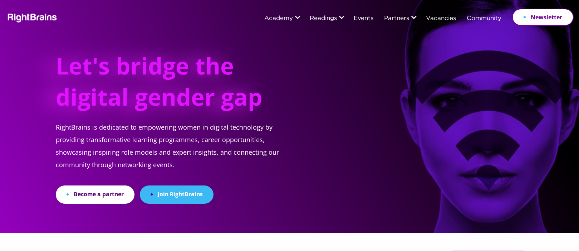 Image resolution: width=579 pixels, height=251 pixels. What do you see at coordinates (31, 17) in the screenshot?
I see `img: Rightbrains` at bounding box center [31, 17].